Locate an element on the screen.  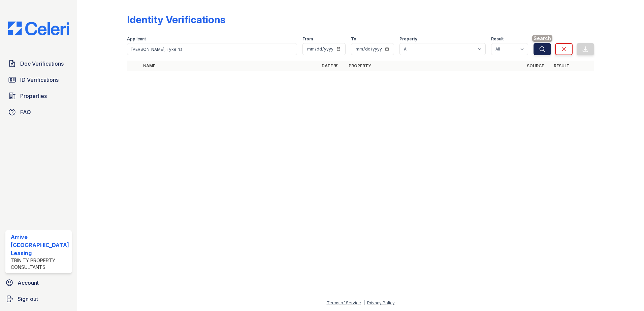
img: CE_Logo_Blue-a8612792a0a2168367f1c8372b55b34899dd931a85d93a1a3d3e32e68fde9ad4.png is located at coordinates (38, 28).